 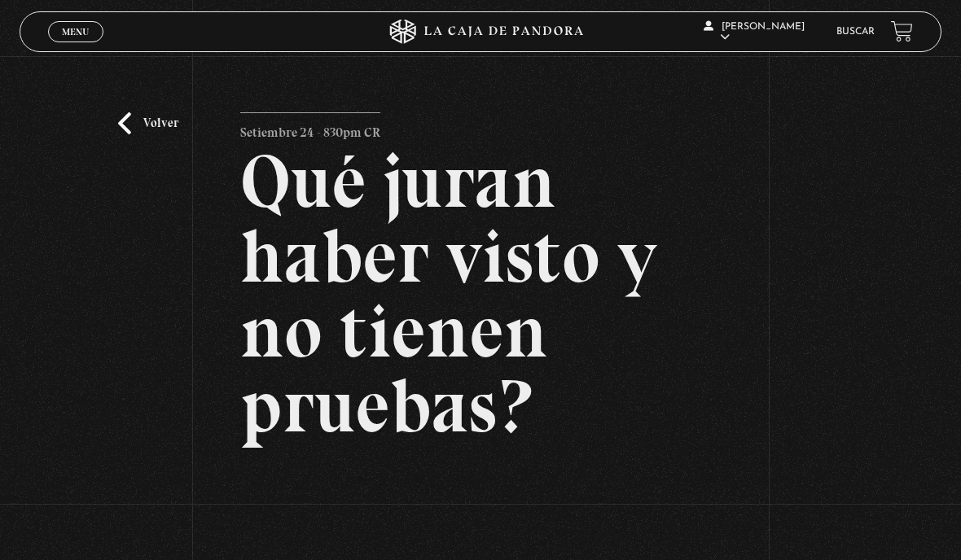 I want to click on p: Setiembre 24 - 830pm CR, so click(x=311, y=128).